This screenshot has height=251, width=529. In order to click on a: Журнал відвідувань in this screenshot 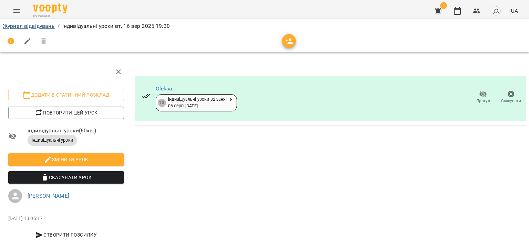, I will do `click(29, 26)`.